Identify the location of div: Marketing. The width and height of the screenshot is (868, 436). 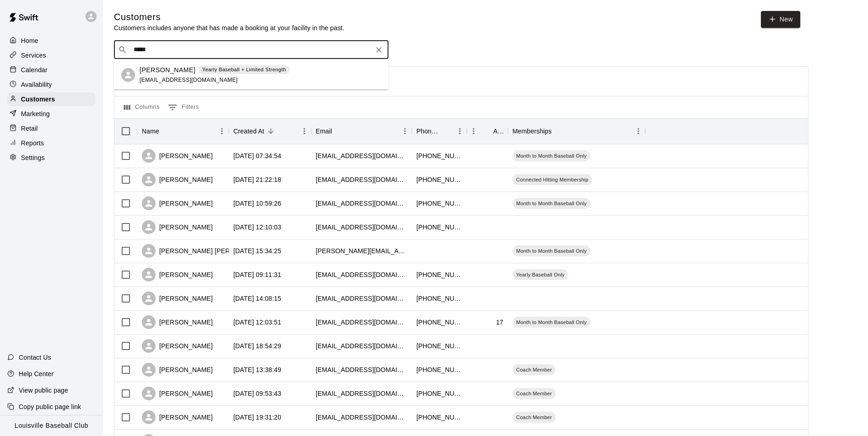
(52, 114).